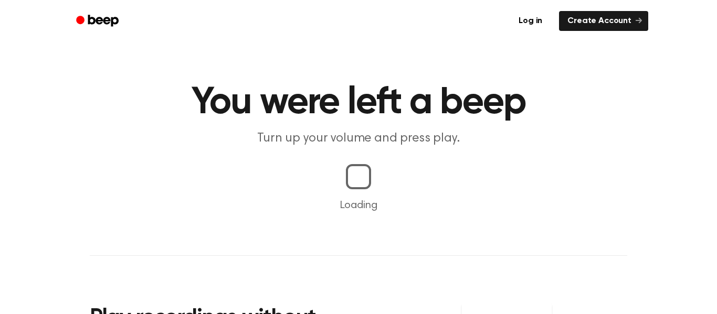  Describe the element at coordinates (358, 138) in the screenshot. I see `p: Turn up your volume and press play.` at that location.